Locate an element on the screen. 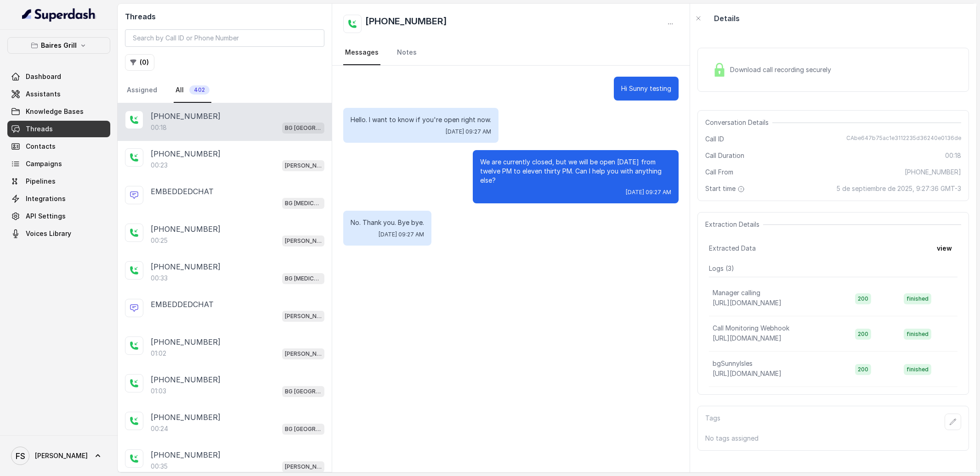 This screenshot has height=476, width=980. img: light.svg is located at coordinates (59, 14).